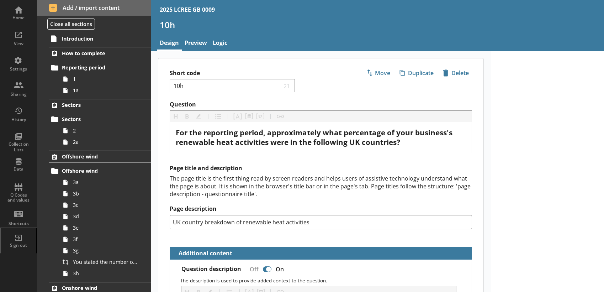  I want to click on span: Duplicate, so click(417, 73).